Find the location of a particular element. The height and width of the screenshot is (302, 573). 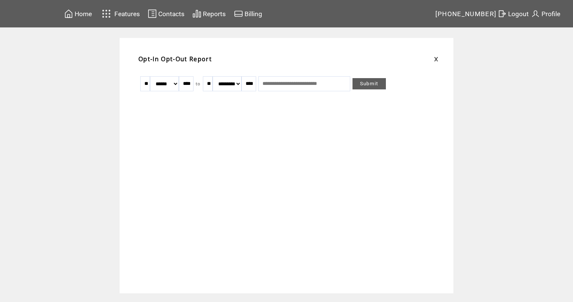

span: Features is located at coordinates (127, 14).